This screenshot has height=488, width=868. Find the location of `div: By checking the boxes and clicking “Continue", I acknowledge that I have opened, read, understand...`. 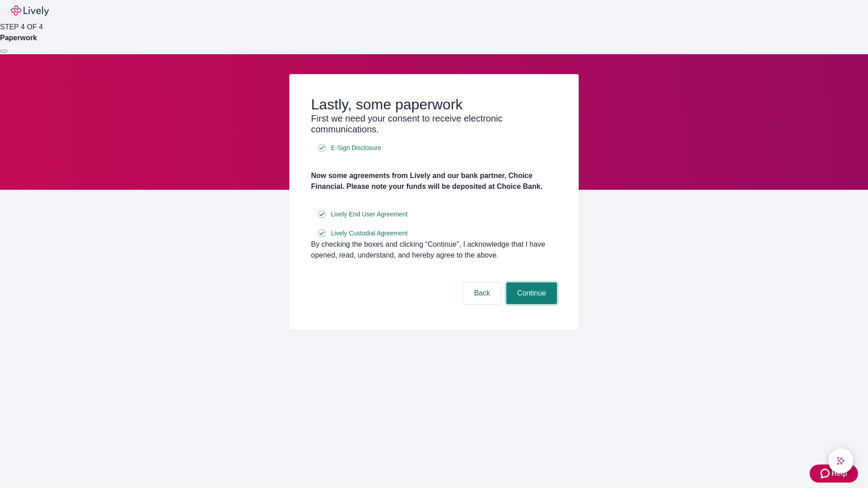

div: By checking the boxes and clicking “Continue", I acknowledge that I have opened, read, understand... is located at coordinates (434, 250).